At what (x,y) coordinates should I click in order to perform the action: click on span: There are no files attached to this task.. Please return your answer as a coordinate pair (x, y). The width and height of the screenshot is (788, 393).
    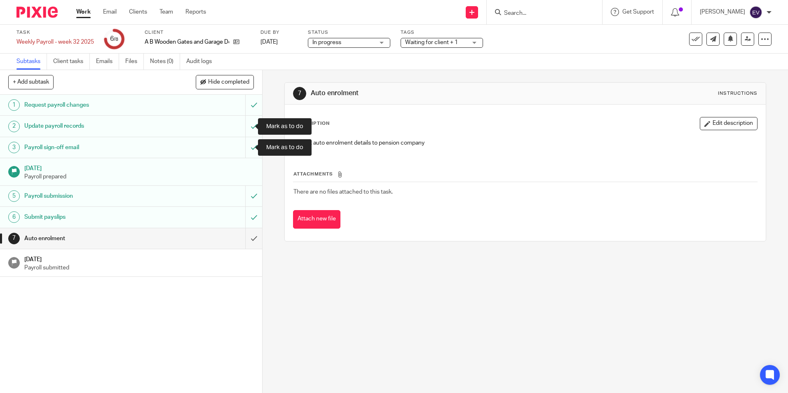
    Looking at the image, I should click on (343, 192).